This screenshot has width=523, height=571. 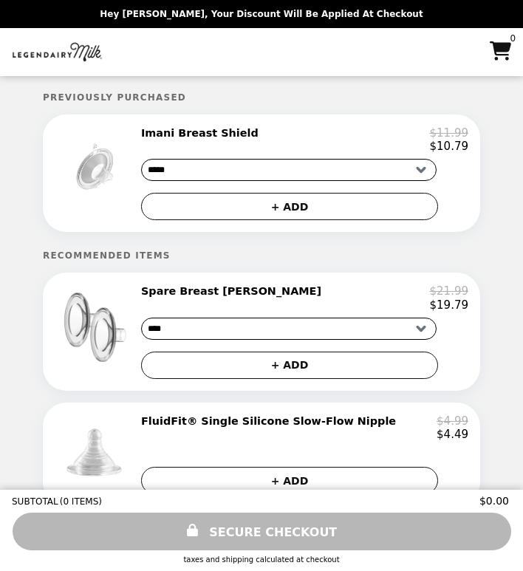 I want to click on p: $11.99, so click(x=449, y=133).